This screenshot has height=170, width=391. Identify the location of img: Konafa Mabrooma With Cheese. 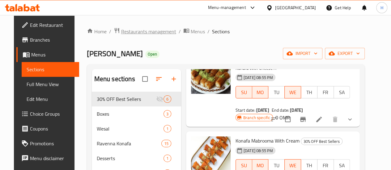
(211, 74).